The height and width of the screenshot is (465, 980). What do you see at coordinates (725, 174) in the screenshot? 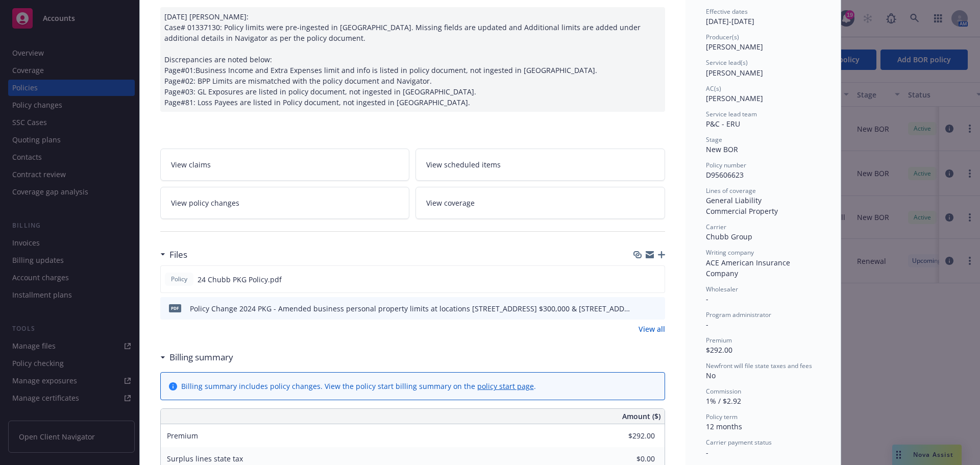
I see `span: D95606623` at bounding box center [725, 174].